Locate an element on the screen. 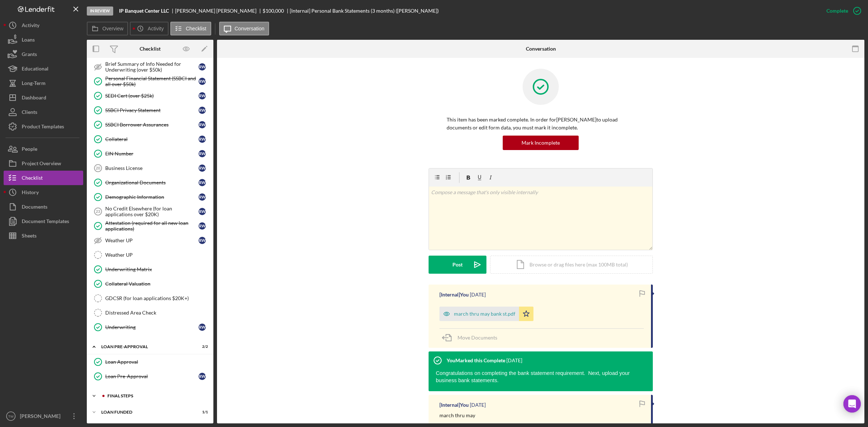 The width and height of the screenshot is (868, 427). div: march thru may bank st.pdf is located at coordinates (484, 314).